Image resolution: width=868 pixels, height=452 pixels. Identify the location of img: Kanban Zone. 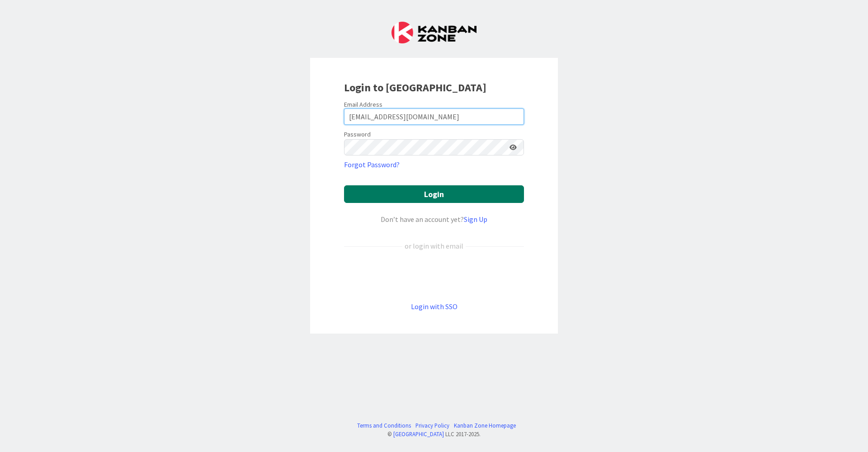
(434, 33).